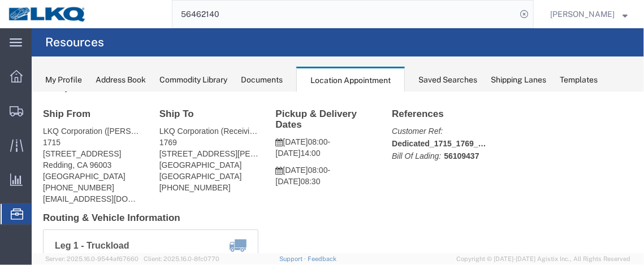 The width and height of the screenshot is (644, 265). Describe the element at coordinates (182, 259) in the screenshot. I see `span: Client: 2025.16.0-8fc0770` at that location.